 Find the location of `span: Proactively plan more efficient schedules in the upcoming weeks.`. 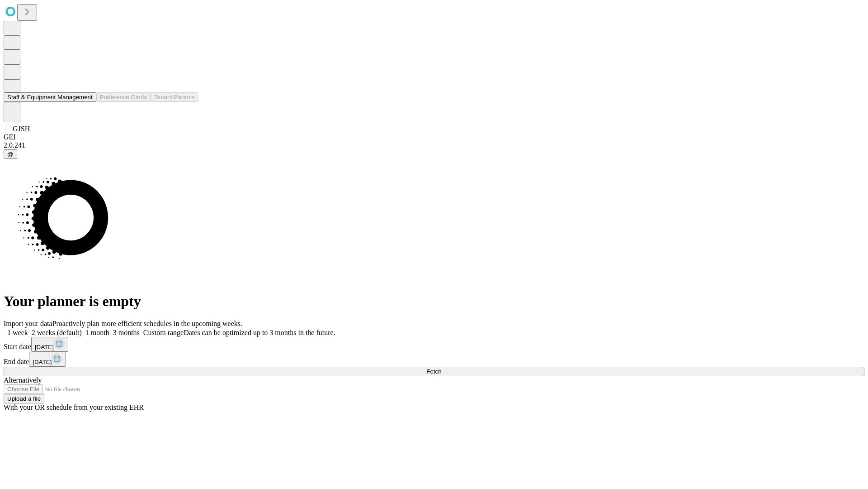

span: Proactively plan more efficient schedules in the upcoming weeks. is located at coordinates (147, 323).